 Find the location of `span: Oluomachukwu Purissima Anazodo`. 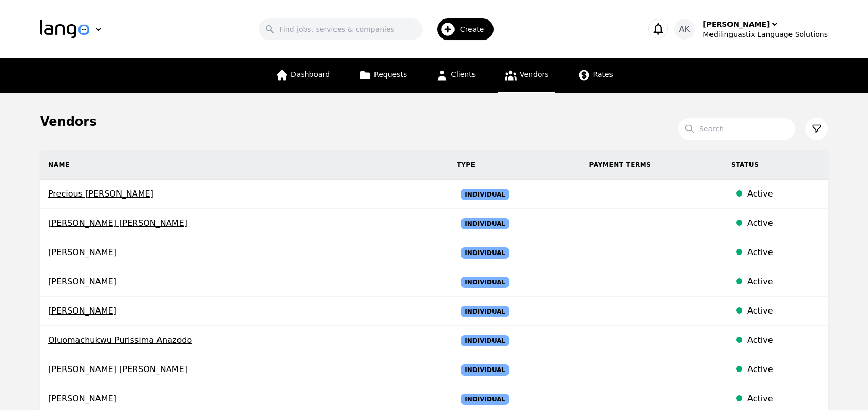

span: Oluomachukwu Purissima Anazodo is located at coordinates (244, 340).